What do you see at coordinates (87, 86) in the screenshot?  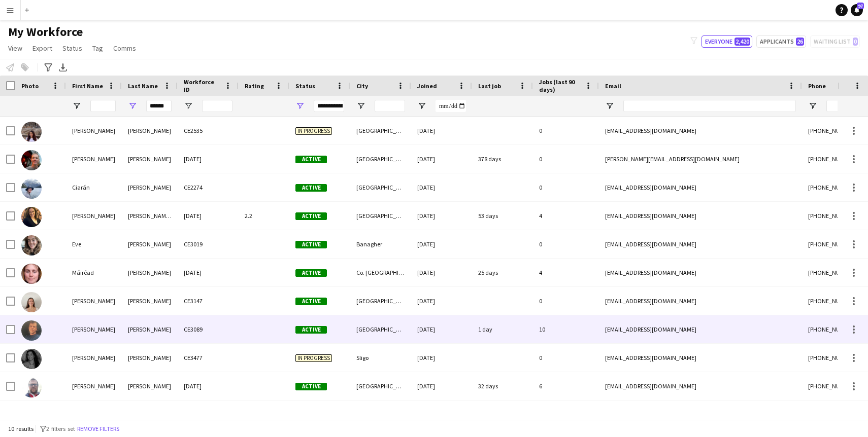 I see `span: First Name` at bounding box center [87, 86].